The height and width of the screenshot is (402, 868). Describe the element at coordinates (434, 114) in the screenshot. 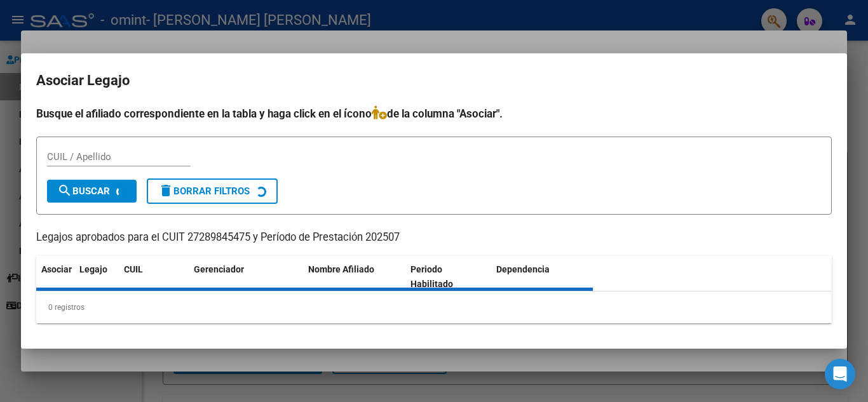

I see `h4: Busque el afiliado correspondiente en la tabla y haga click en el ícono de la columna "Asociar".` at that location.